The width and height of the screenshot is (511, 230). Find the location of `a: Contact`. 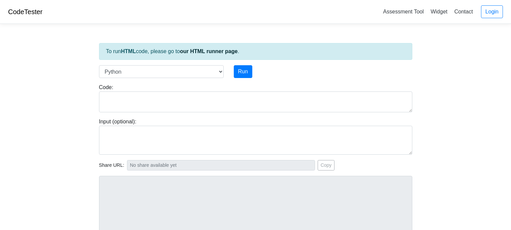

a: Contact is located at coordinates (463, 11).